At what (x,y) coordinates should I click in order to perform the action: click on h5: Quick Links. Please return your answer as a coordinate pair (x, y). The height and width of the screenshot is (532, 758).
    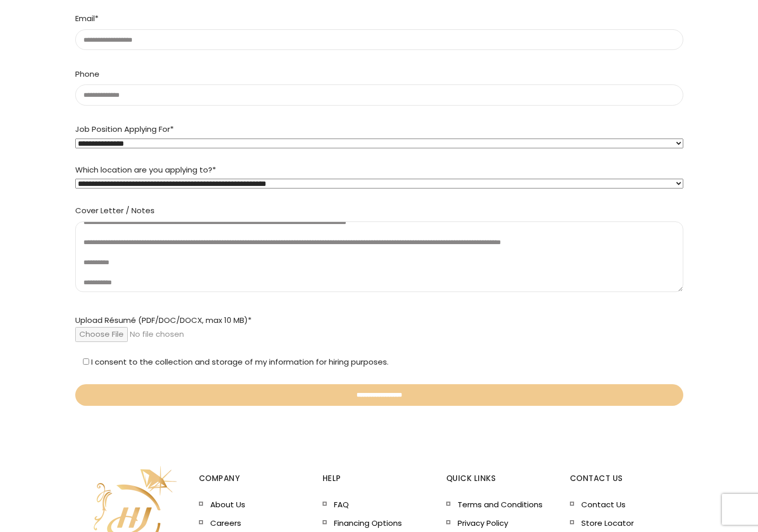
    Looking at the image, I should click on (502, 478).